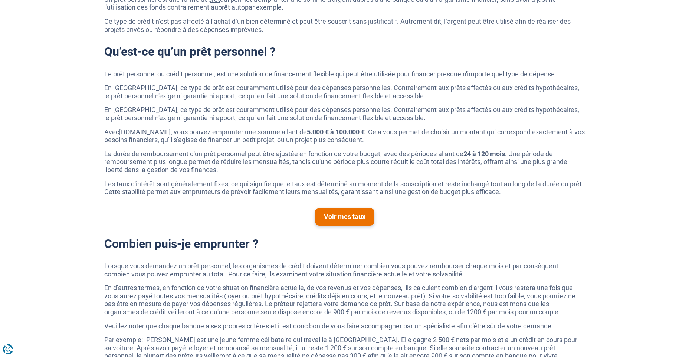 The image size is (689, 357). I want to click on p: Le prêt personnel ou crédit personnel, est une solution de financement flexible qui peut être uti..., so click(345, 74).